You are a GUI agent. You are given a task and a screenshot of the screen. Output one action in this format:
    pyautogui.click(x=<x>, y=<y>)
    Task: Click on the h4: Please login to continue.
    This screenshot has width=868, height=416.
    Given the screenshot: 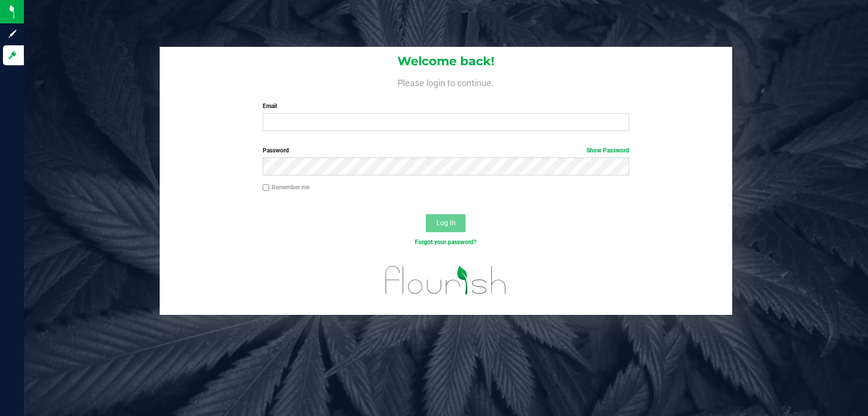 What is the action you would take?
    pyautogui.click(x=446, y=82)
    